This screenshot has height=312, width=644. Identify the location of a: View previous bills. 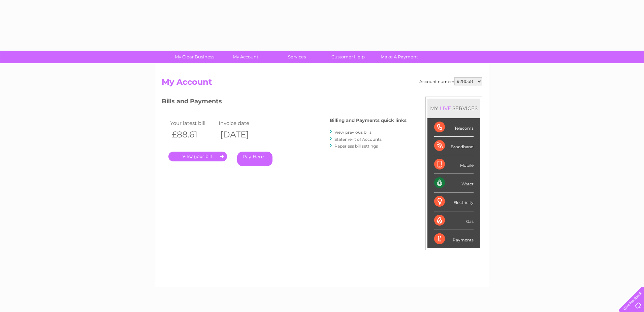
(354, 132).